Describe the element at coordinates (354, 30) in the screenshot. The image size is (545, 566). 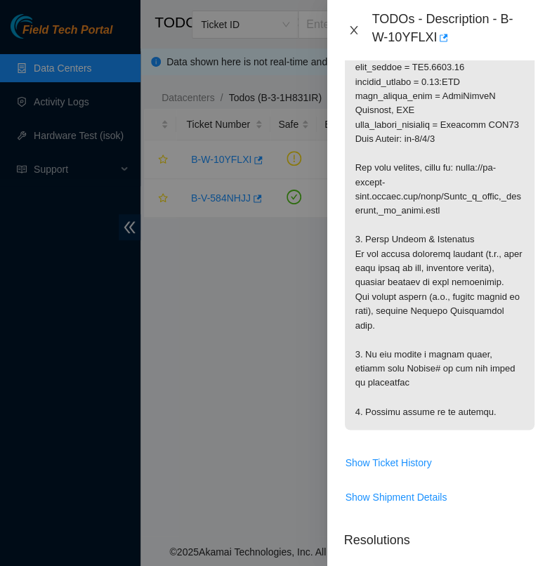
I see `span: close` at that location.